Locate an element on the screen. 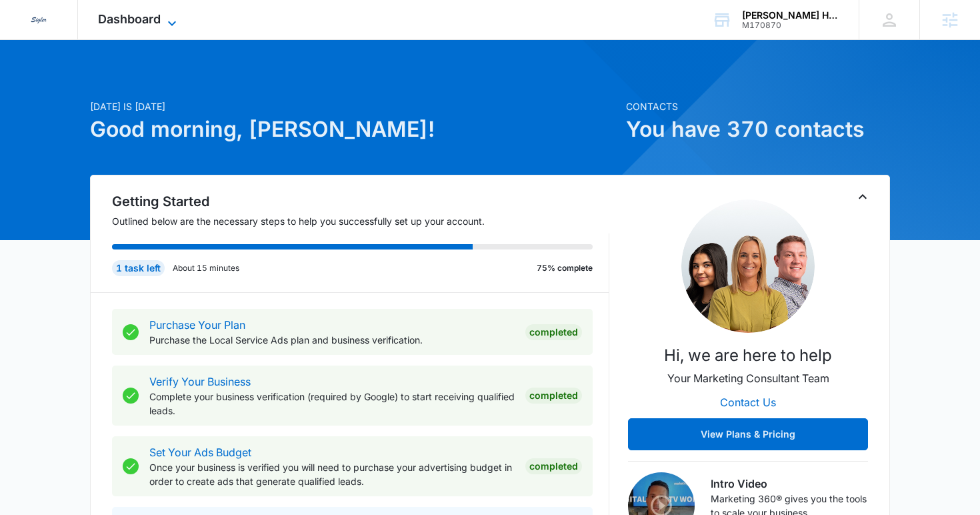  h3: Intro Video is located at coordinates (790, 483).